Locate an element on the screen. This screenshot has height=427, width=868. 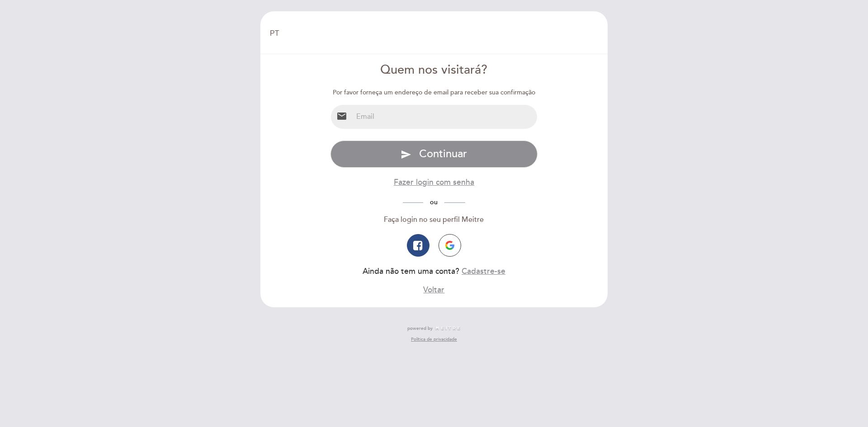
span: Ainda não tem uma conta? is located at coordinates (411, 271).